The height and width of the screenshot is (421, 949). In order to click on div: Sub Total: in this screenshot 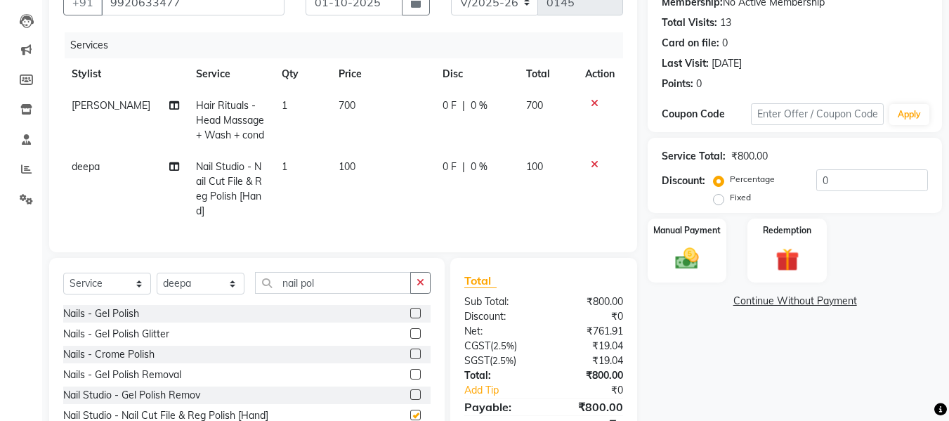, I will do `click(499, 301)`.